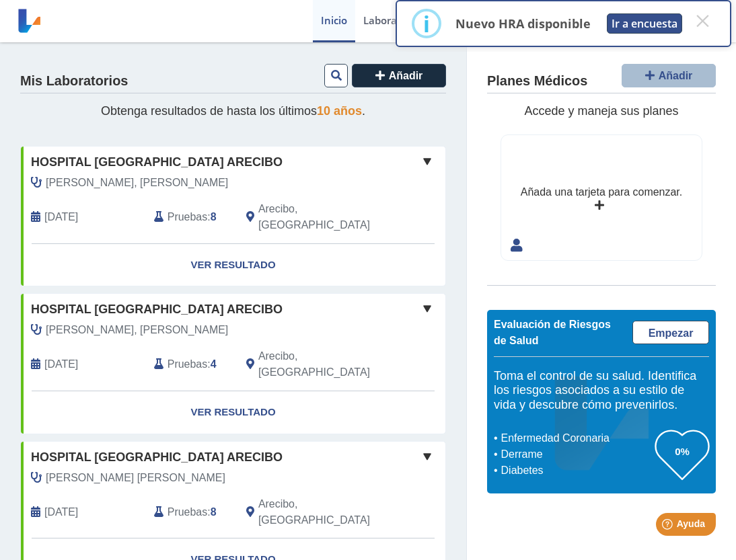 The width and height of the screenshot is (736, 560). What do you see at coordinates (536, 81) in the screenshot?
I see `h4: Planes Médicos` at bounding box center [536, 81].